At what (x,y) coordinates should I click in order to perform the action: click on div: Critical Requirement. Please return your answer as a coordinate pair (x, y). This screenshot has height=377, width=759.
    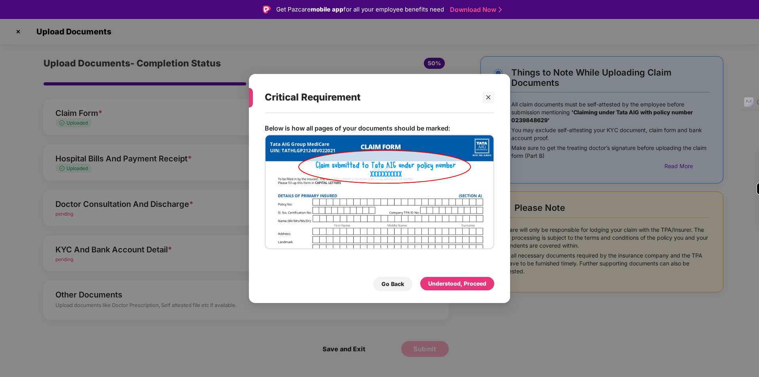
    Looking at the image, I should click on (370, 97).